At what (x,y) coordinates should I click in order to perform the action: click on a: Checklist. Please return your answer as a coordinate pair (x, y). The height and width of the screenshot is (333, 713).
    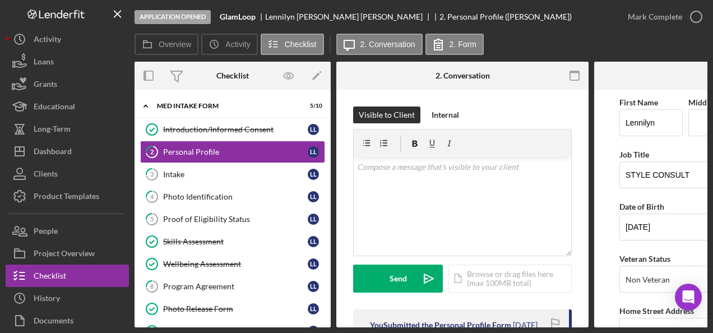
    Looking at the image, I should click on (67, 276).